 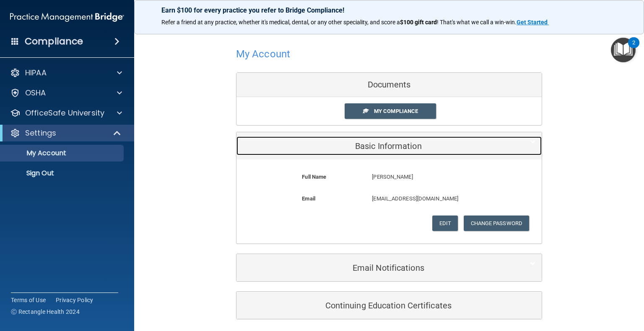 What do you see at coordinates (444, 223) in the screenshot?
I see `button: Edit` at bounding box center [444, 223].